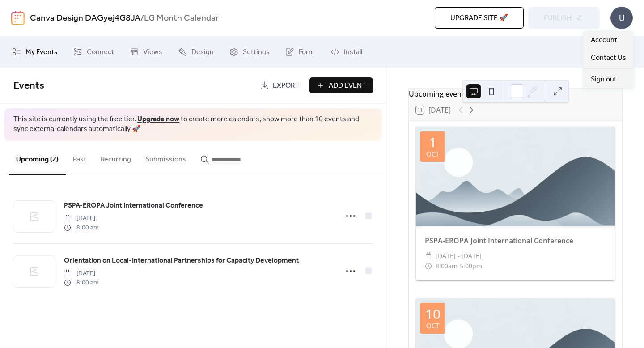 This screenshot has height=348, width=644. I want to click on span: Upgrade site 🚀, so click(479, 18).